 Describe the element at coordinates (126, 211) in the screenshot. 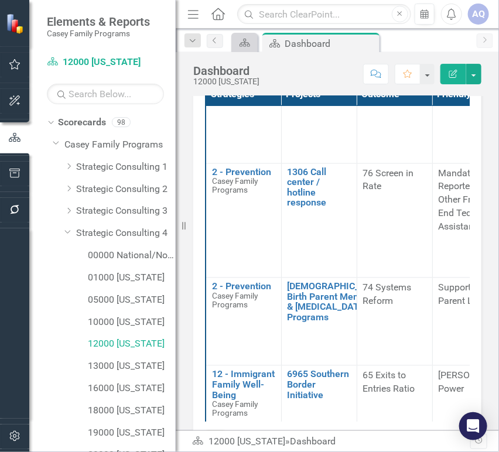

I see `a: Strategic Consulting 3` at that location.